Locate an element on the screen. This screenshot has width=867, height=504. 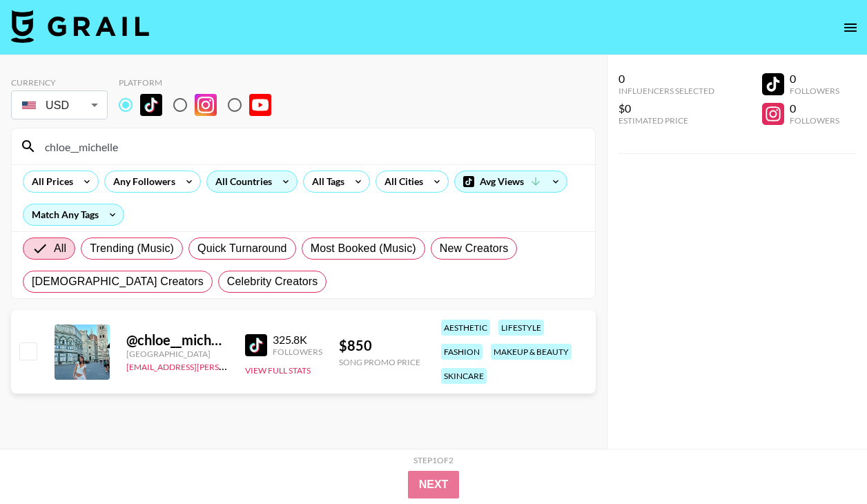
div: USD is located at coordinates (59, 105).